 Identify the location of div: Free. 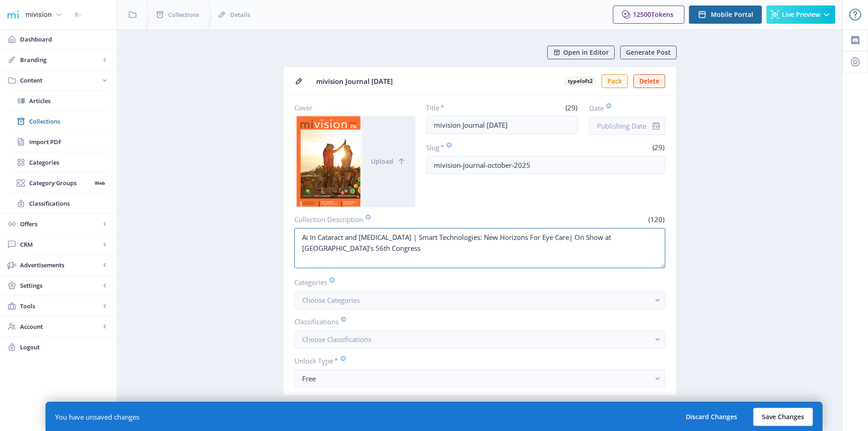
(476, 379).